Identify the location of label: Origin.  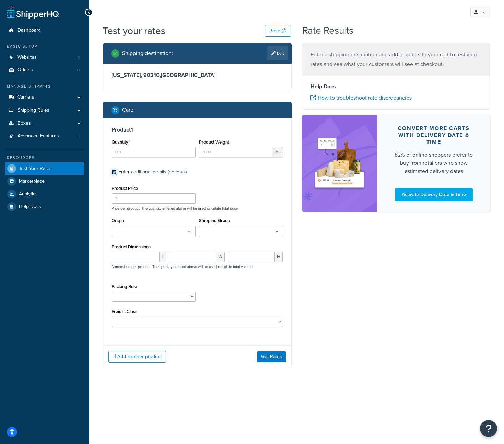
(117, 220).